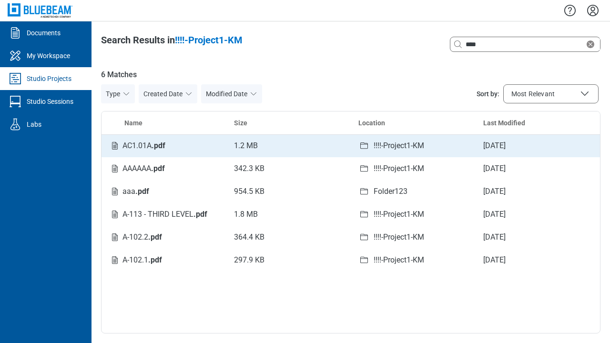  I want to click on td: 1.8 MB, so click(289, 214).